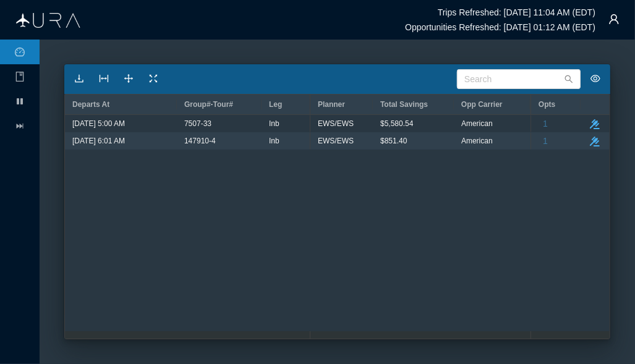  What do you see at coordinates (79, 79) in the screenshot?
I see `button: icon: download` at bounding box center [79, 79].